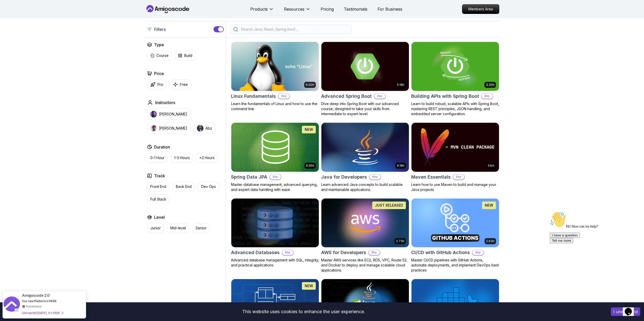 The image size is (644, 321). Describe the element at coordinates (162, 56) in the screenshot. I see `p: Course` at that location.